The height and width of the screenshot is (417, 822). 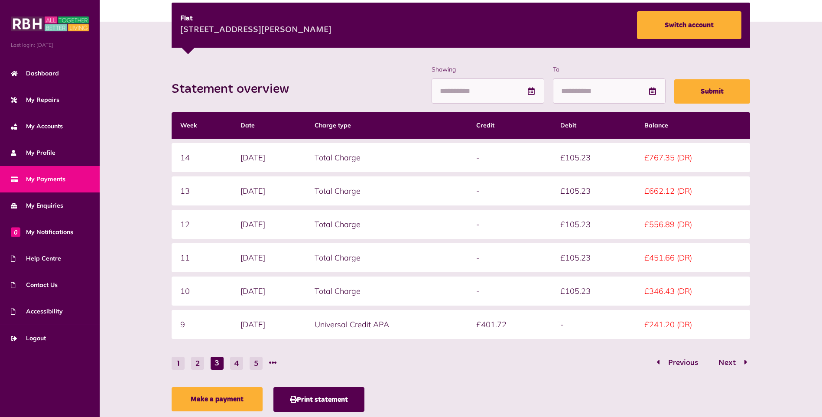 I want to click on td: £451.66 (DR), so click(x=693, y=257).